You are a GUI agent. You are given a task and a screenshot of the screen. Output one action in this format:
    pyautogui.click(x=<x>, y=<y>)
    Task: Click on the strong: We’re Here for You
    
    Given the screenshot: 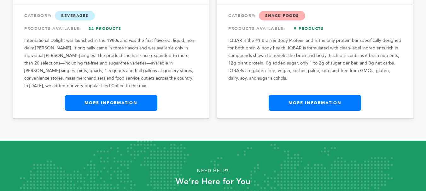 What is the action you would take?
    pyautogui.click(x=213, y=182)
    